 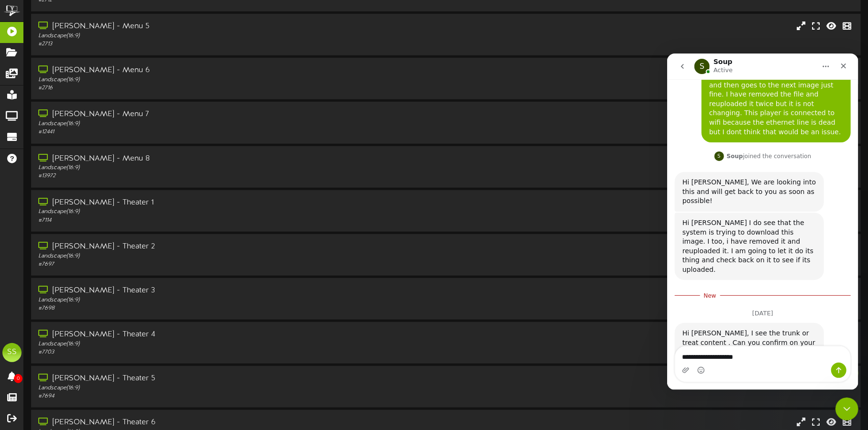 What do you see at coordinates (56, 17) in the screenshot?
I see `p: Active` at bounding box center [56, 17].